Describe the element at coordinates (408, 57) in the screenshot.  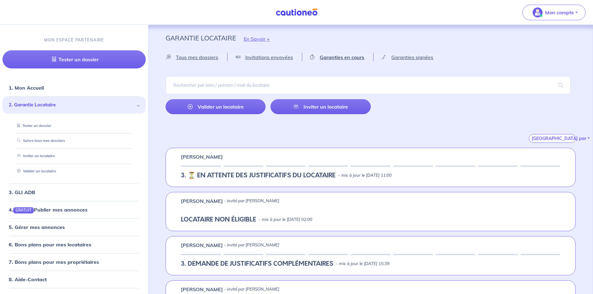
I see `a: Garanties signées` at that location.